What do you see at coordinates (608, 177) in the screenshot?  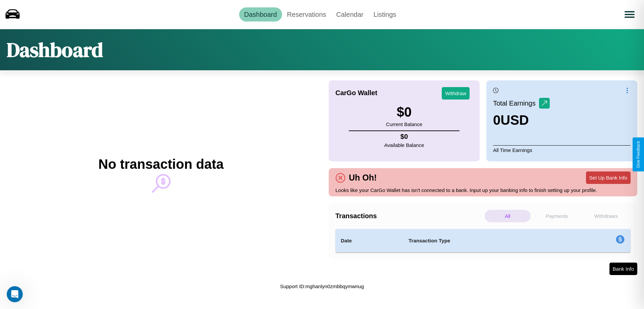 I see `button: Set Up Bank Info` at bounding box center [608, 177].